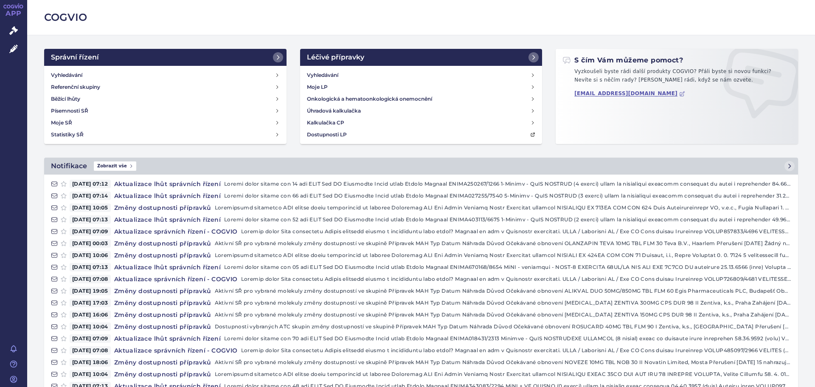 The image size is (815, 387). I want to click on p: Loremi dolor sitame con 70 adi ELIT Sed DO Eiusmodte Incid utlab Etdolo Magnaal ENIMA018431/2313 ..., so click(508, 338).